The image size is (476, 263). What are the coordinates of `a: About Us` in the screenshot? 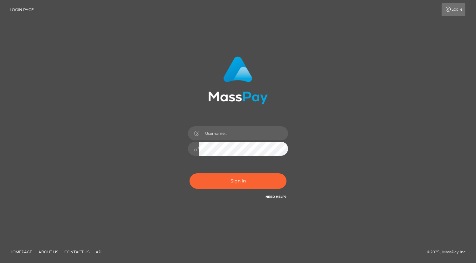 It's located at (48, 251).